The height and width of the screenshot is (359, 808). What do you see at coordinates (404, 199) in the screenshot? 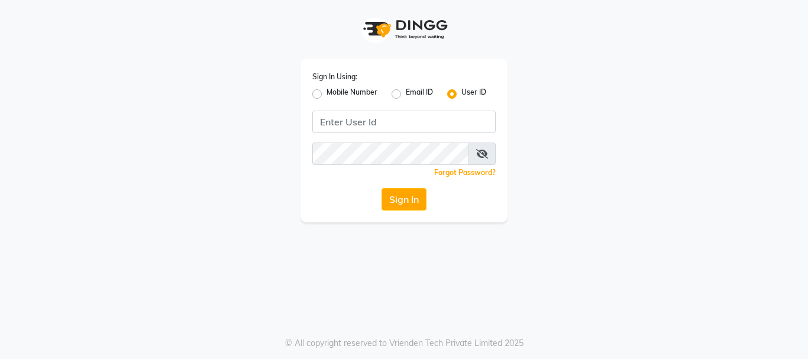
I see `button: Sign In` at bounding box center [404, 199].